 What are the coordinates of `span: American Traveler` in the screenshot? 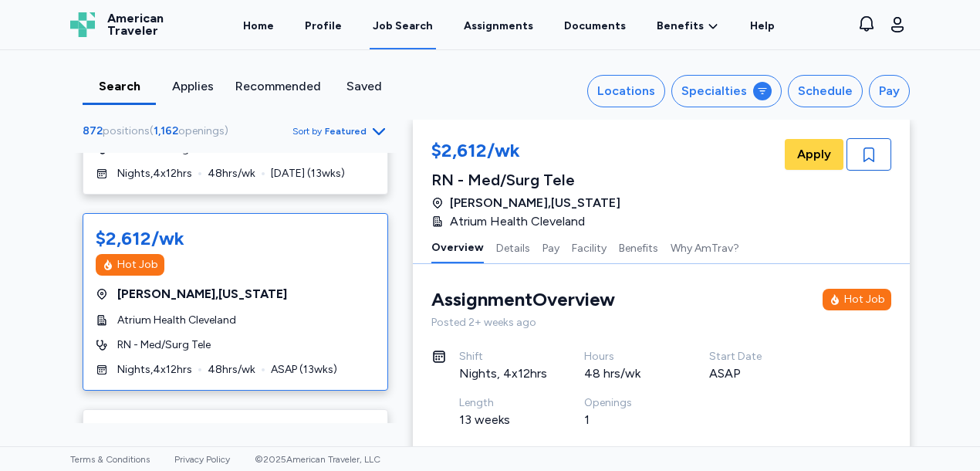 It's located at (135, 25).